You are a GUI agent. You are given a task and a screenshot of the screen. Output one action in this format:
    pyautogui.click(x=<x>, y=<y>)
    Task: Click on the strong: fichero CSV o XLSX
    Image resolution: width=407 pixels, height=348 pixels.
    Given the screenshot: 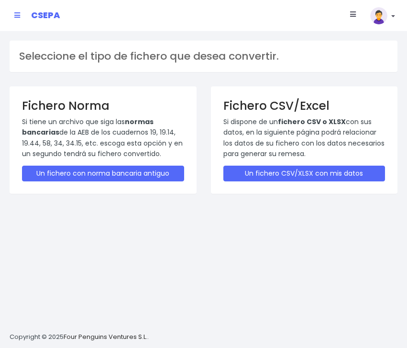 What is the action you would take?
    pyautogui.click(x=312, y=122)
    